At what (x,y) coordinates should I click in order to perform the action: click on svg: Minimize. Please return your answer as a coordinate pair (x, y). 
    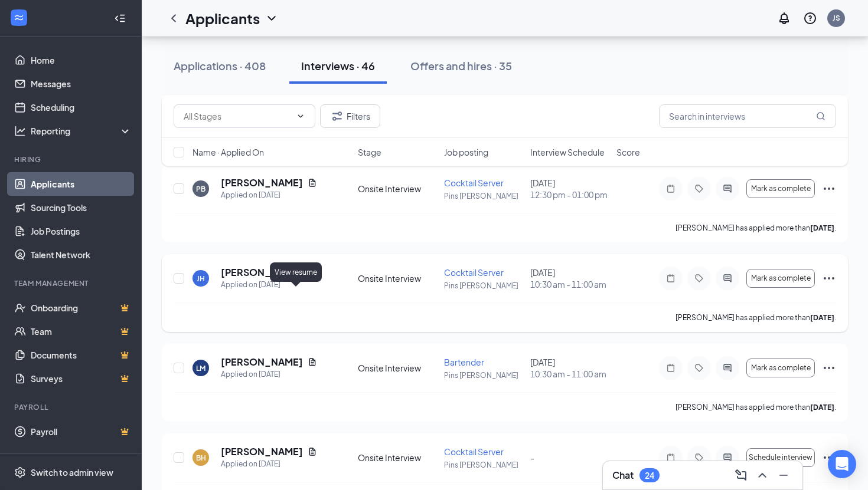
    Looking at the image, I should click on (783, 475).